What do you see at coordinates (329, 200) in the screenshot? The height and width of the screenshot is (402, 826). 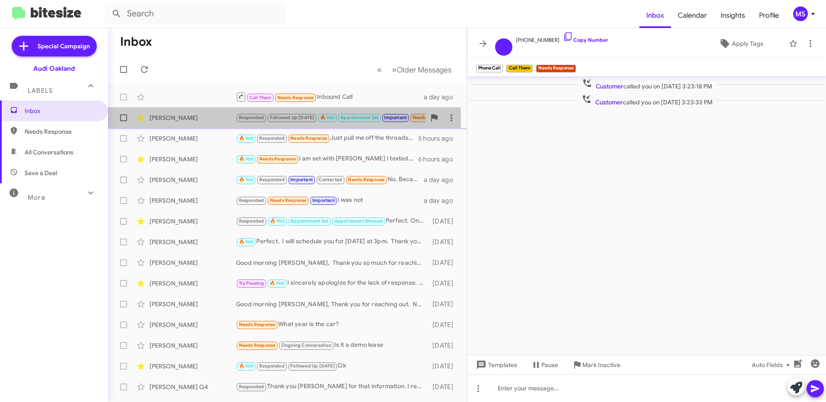 I see `div: I was not` at bounding box center [329, 200].